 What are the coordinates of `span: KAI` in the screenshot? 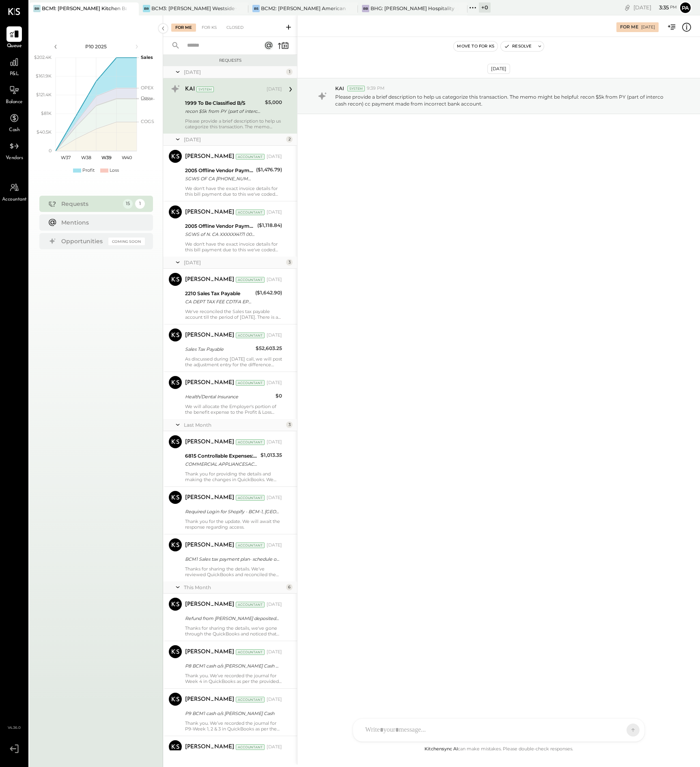 It's located at (340, 88).